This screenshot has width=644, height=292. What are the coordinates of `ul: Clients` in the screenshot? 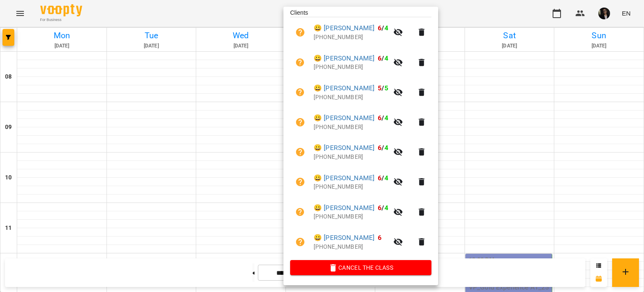 It's located at (361, 134).